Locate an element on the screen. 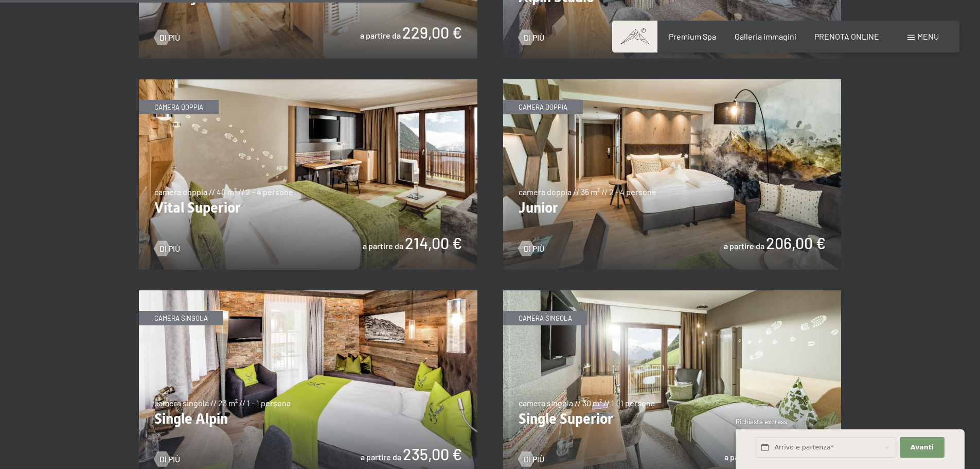  span: PRENOTA ONLINE is located at coordinates (847, 36).